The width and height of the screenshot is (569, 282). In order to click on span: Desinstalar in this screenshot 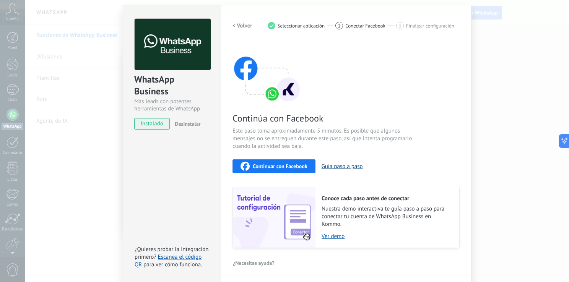, I will do `click(187, 124)`.